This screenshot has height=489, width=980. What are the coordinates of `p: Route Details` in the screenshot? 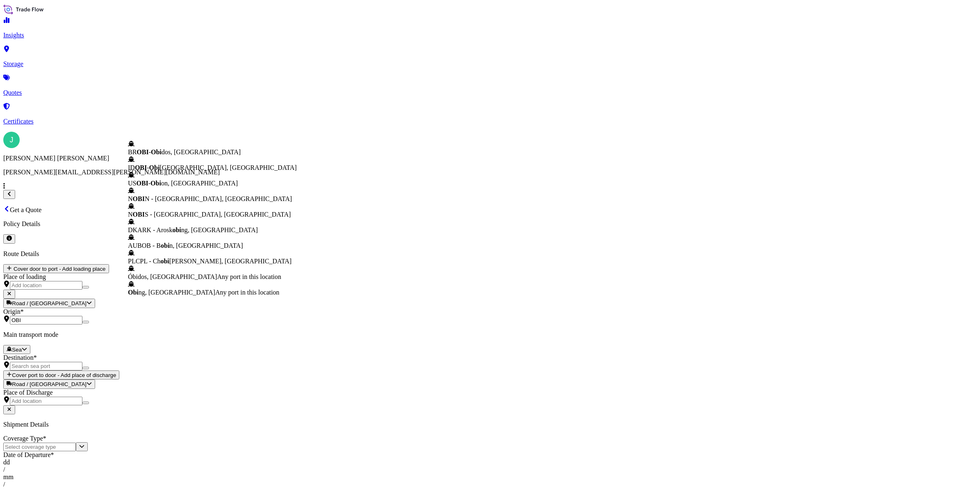 It's located at (490, 254).